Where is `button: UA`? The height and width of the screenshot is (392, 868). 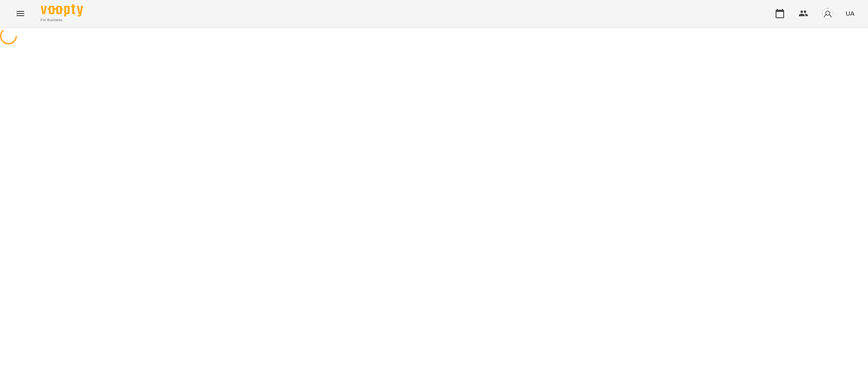
button: UA is located at coordinates (849, 13).